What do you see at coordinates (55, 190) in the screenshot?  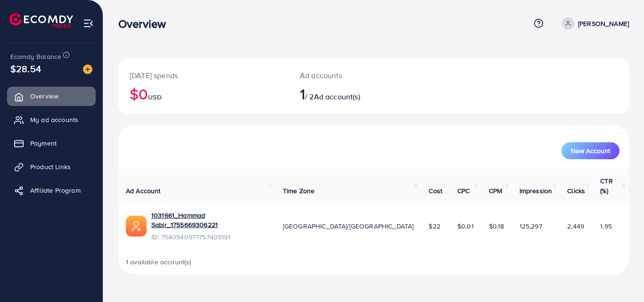 I see `span: Affiliate Program` at bounding box center [55, 190].